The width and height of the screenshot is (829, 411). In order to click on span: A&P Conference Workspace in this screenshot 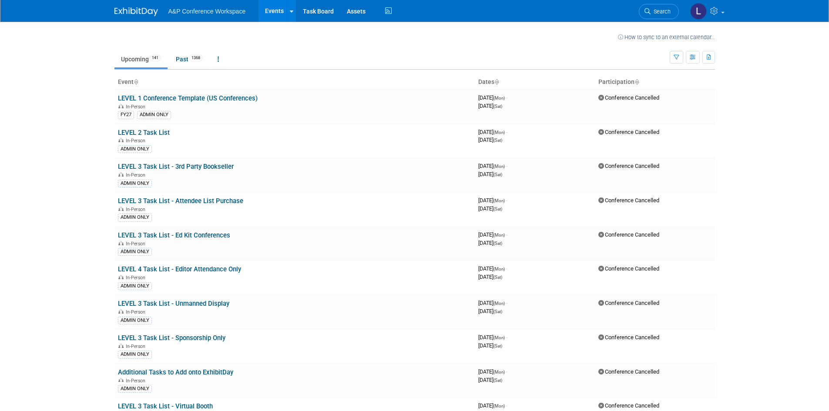, I will do `click(207, 11)`.